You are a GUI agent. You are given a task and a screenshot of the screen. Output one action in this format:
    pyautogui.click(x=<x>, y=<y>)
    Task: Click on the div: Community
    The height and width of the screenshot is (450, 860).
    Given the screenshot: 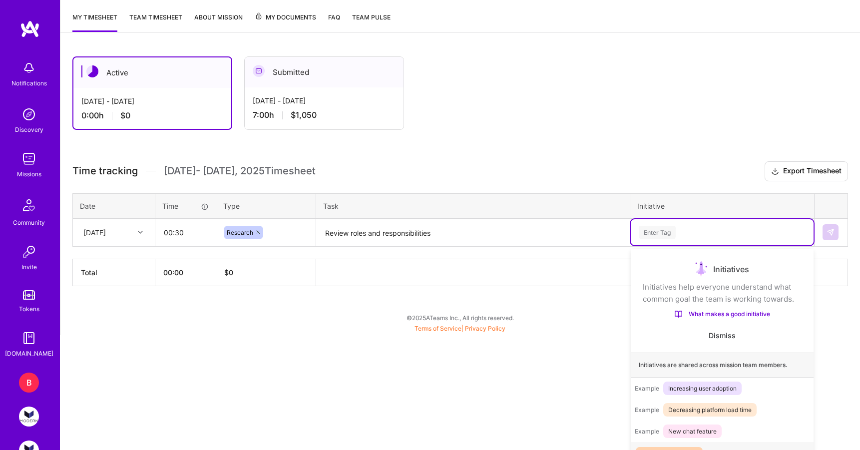 What is the action you would take?
    pyautogui.click(x=29, y=222)
    